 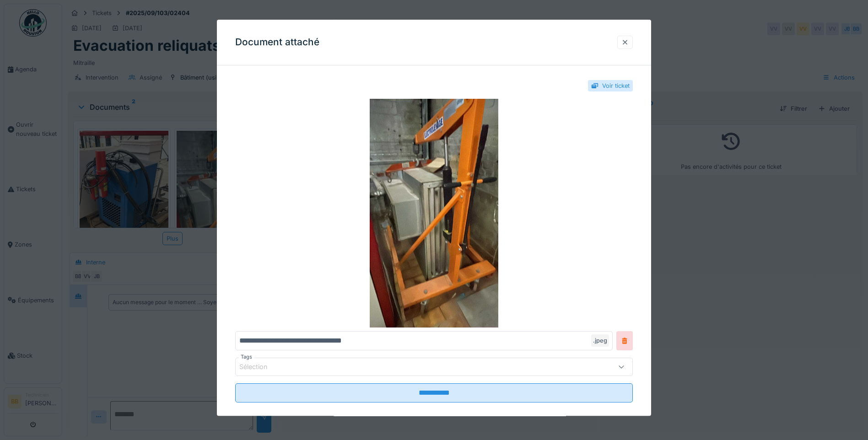 What do you see at coordinates (600, 340) in the screenshot?
I see `div: .jpeg` at bounding box center [600, 340].